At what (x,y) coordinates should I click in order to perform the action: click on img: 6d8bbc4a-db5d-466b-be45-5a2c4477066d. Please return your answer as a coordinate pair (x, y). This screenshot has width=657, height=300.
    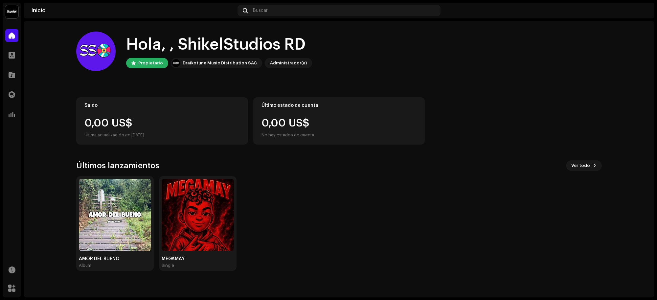
    Looking at the image, I should click on (198, 215).